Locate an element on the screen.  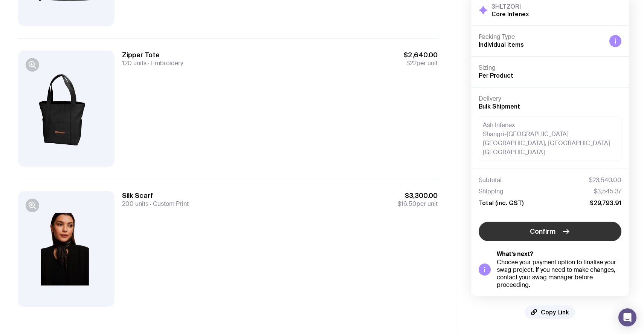
span: Total (inc. GST) is located at coordinates (501, 203).